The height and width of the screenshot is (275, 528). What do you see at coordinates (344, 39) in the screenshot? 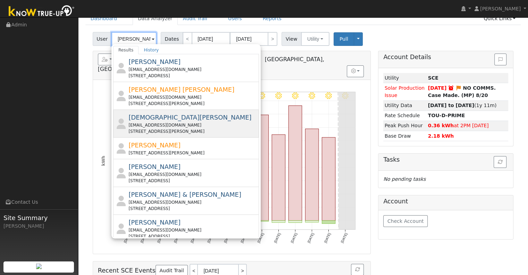
I see `span: Pull` at bounding box center [344, 39].